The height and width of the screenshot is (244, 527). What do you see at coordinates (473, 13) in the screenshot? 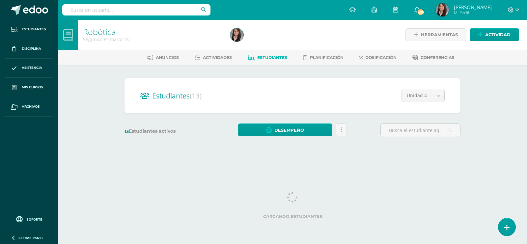
I see `span: Mi Perfil` at bounding box center [473, 13].